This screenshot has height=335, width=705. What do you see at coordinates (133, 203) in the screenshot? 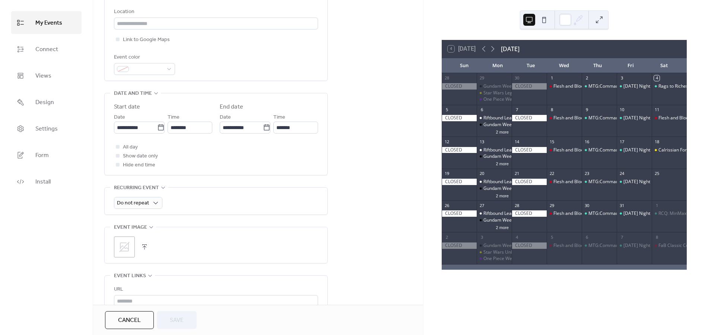
I see `span: Do not repeat` at bounding box center [133, 203].